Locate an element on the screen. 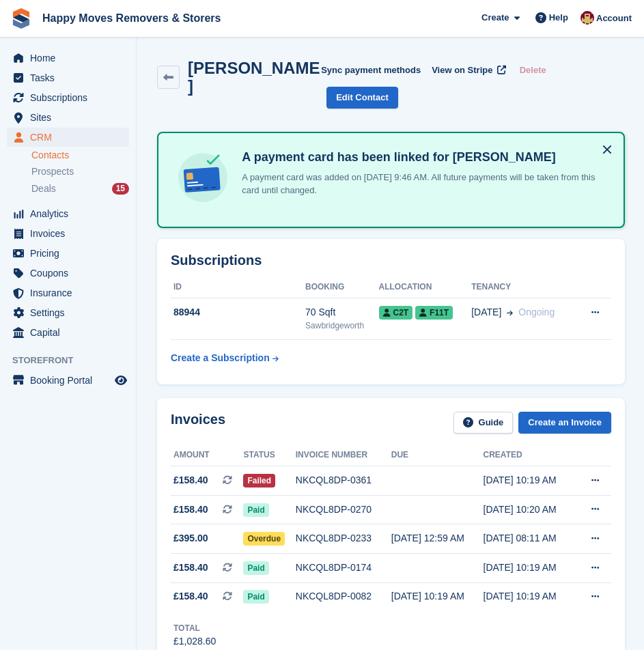 Image resolution: width=644 pixels, height=650 pixels. span: Create is located at coordinates (495, 18).